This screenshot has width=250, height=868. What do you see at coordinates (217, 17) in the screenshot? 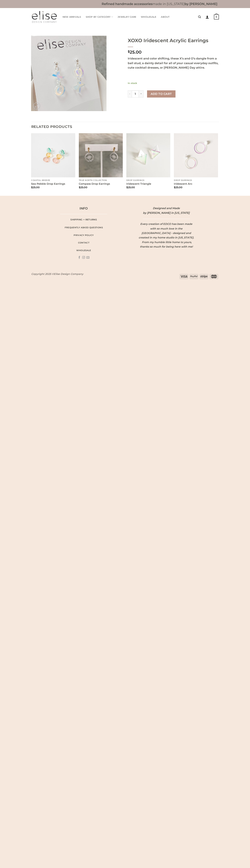
I see `a: 0` at bounding box center [217, 17].